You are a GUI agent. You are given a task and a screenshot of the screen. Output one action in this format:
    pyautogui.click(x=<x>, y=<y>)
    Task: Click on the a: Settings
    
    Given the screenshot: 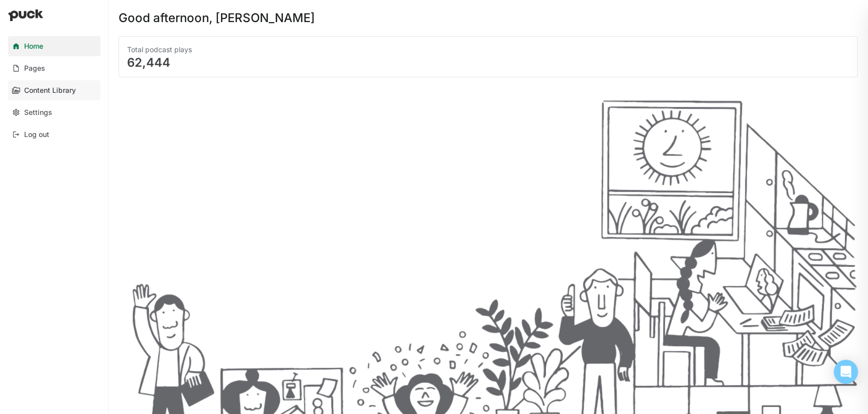 What is the action you would take?
    pyautogui.click(x=54, y=113)
    